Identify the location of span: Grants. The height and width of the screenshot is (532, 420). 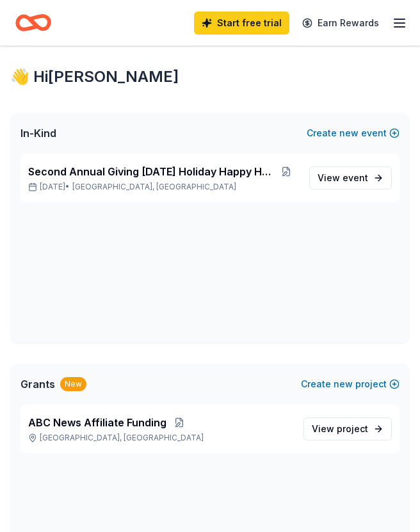
(38, 384).